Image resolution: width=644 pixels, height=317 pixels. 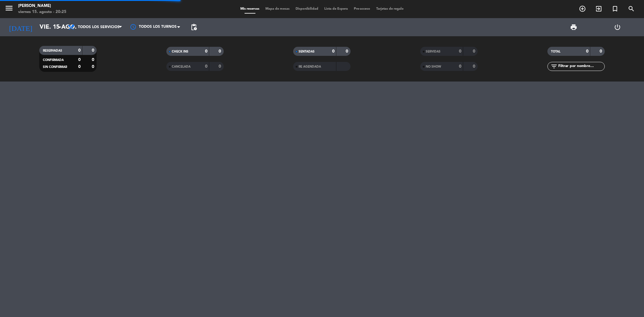 What do you see at coordinates (55, 67) in the screenshot?
I see `span: SIN CONFIRMAR` at bounding box center [55, 67].